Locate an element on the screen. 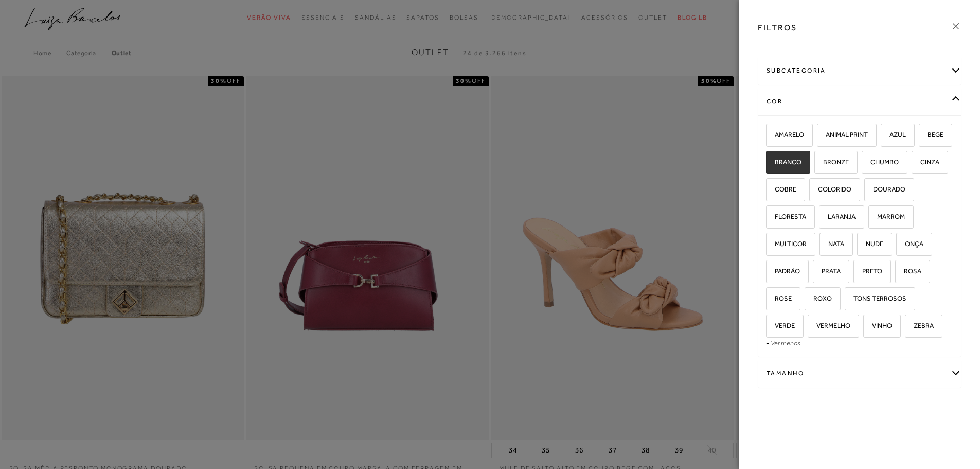  input: ROSA is located at coordinates (899, 273).